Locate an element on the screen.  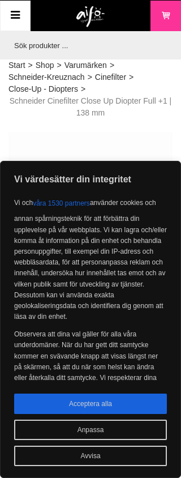
p: Observera att dina val gäller för alla våra underdomäner. När du har gett ditt samtycke kommer en... is located at coordinates (91, 367).